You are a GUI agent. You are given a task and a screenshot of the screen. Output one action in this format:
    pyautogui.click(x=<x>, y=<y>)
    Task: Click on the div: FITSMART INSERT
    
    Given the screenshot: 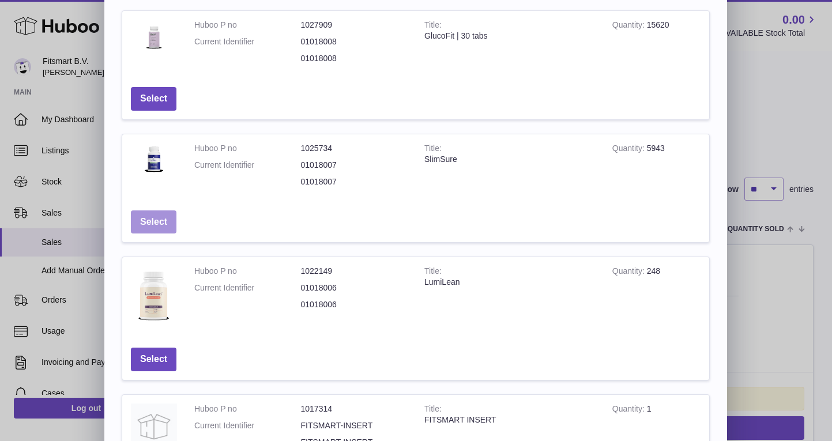 What is the action you would take?
    pyautogui.click(x=510, y=420)
    